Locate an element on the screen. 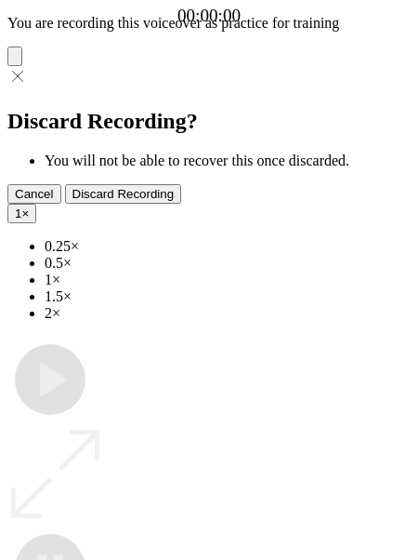 This screenshot has height=560, width=418. span: 1 is located at coordinates (18, 213).